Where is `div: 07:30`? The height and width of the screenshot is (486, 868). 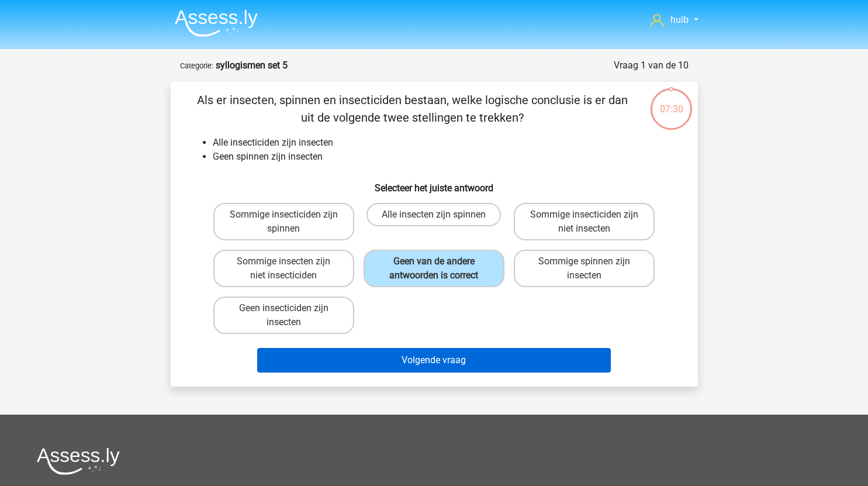
div: 07:30 is located at coordinates (671, 101).